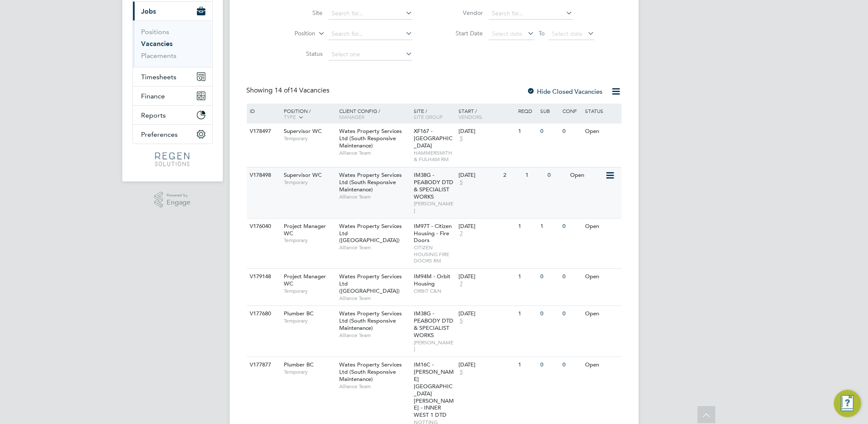  I want to click on div: V179148, so click(263, 277).